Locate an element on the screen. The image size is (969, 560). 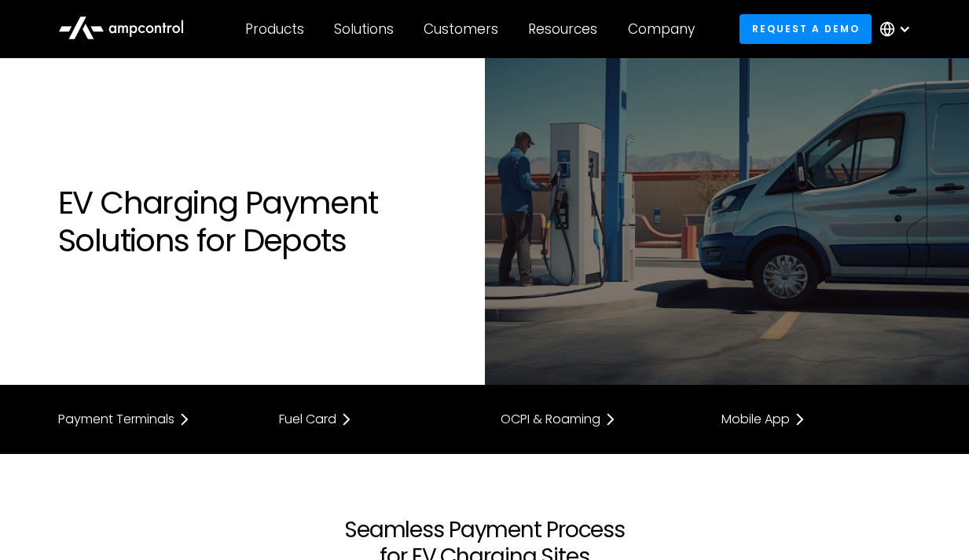
a: Mobile App is located at coordinates (815, 419).